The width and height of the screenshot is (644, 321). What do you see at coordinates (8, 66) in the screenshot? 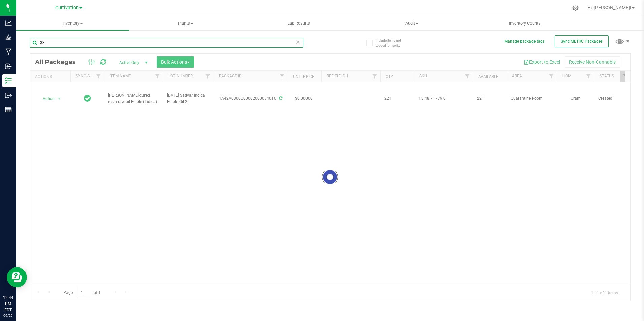
I see `inline-svg: Inbound` at bounding box center [8, 66].